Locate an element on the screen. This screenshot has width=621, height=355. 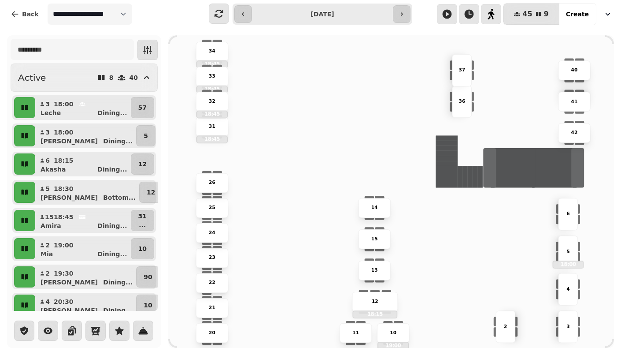
p: 8 is located at coordinates (111, 78).